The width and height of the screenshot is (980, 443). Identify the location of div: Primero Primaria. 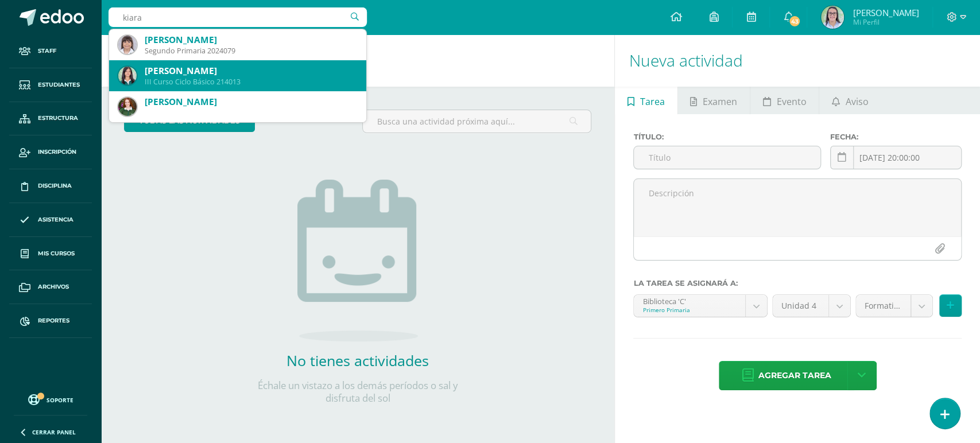
(689, 310).